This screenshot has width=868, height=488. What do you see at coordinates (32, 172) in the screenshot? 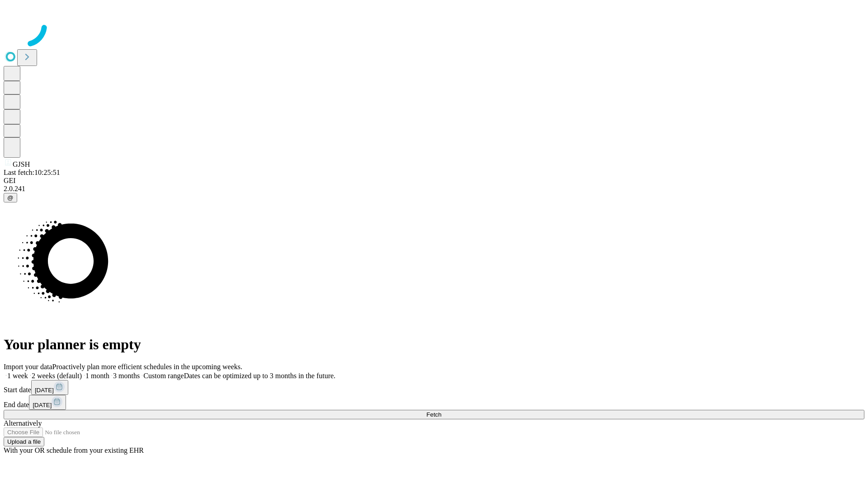
I see `span: Last fetch: 10:25:51` at bounding box center [32, 172].